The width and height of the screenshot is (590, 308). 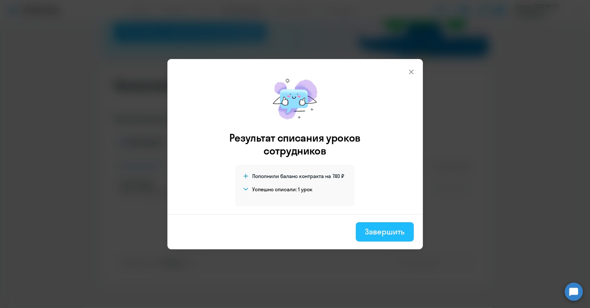 I want to click on h4: Успешно списали: 1 урок, so click(x=282, y=189).